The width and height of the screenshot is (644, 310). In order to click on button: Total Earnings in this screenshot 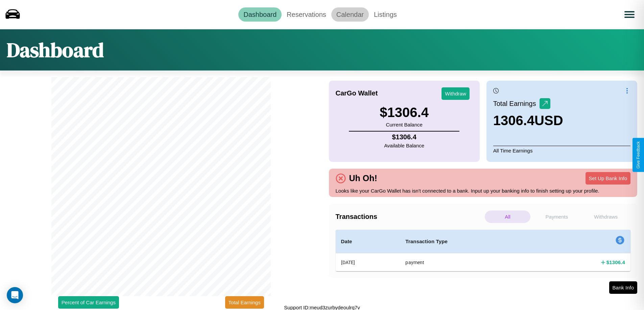, I will do `click(244, 302)`.